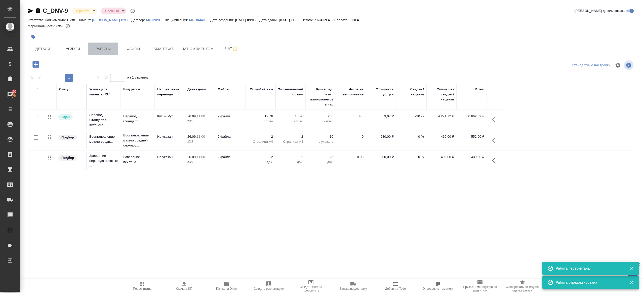 This screenshot has width=644, height=293. Describe the element at coordinates (480, 289) in the screenshot. I see `span: Призвать менеджера по развитию` at that location.